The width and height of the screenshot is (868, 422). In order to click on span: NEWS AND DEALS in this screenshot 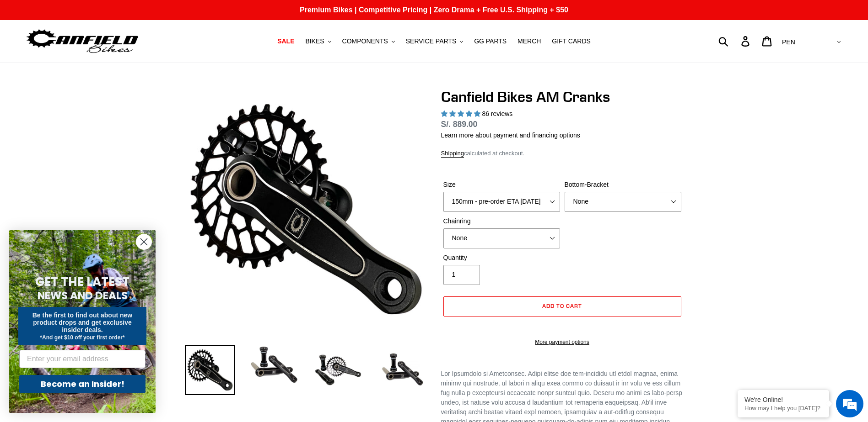, I will do `click(82, 295)`.